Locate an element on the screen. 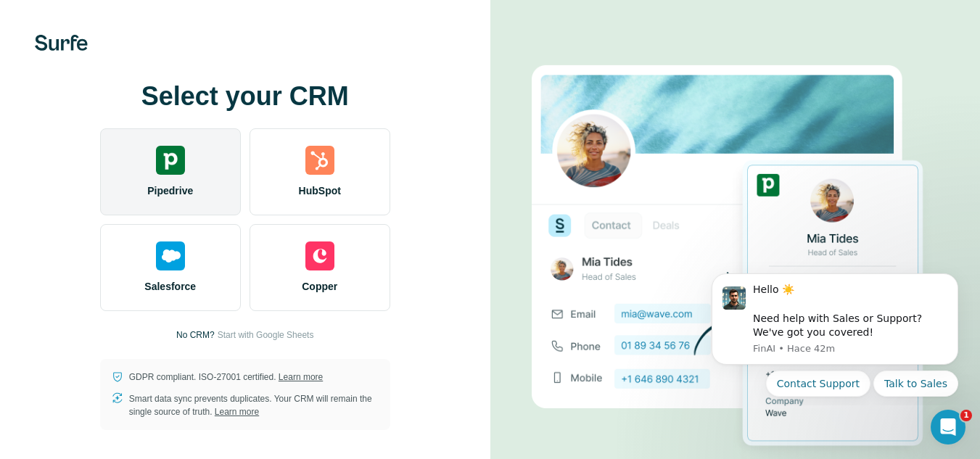 The height and width of the screenshot is (459, 980). img: copper's logo is located at coordinates (320, 256).